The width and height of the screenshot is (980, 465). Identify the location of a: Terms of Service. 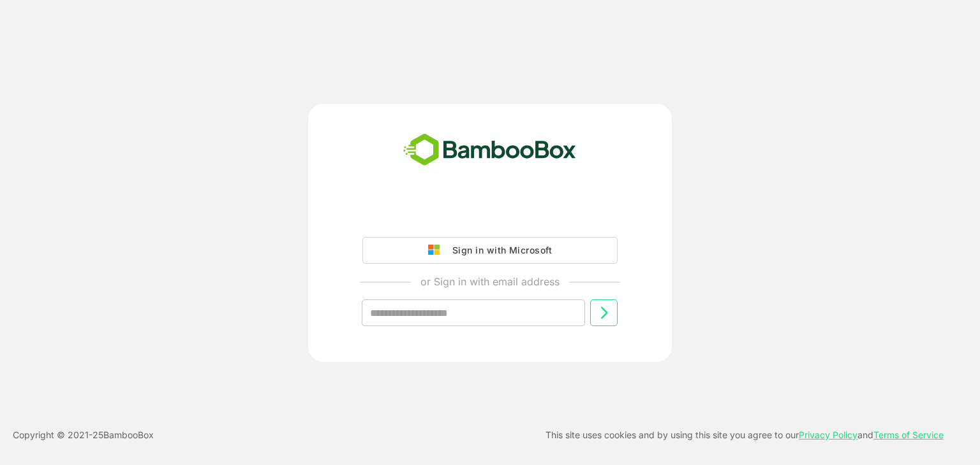
(908, 435).